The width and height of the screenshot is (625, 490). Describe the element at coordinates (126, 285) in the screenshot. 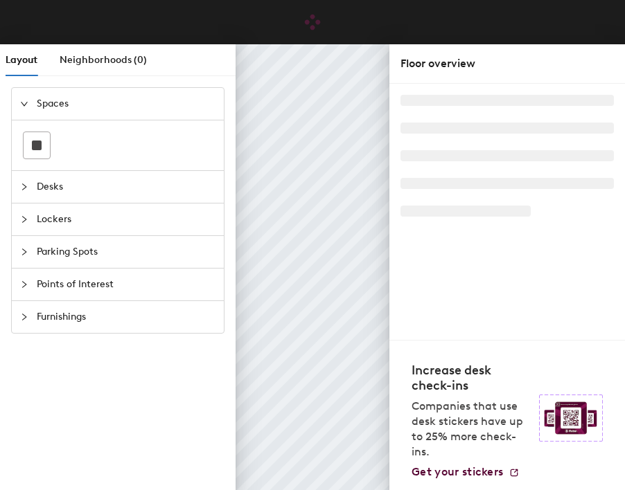

I see `span: Points of Interest` at that location.